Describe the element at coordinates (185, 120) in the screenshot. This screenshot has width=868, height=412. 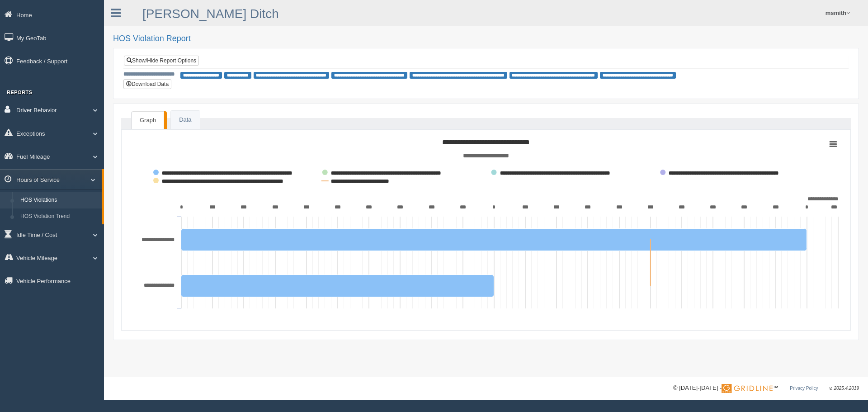
I see `a: Data` at that location.